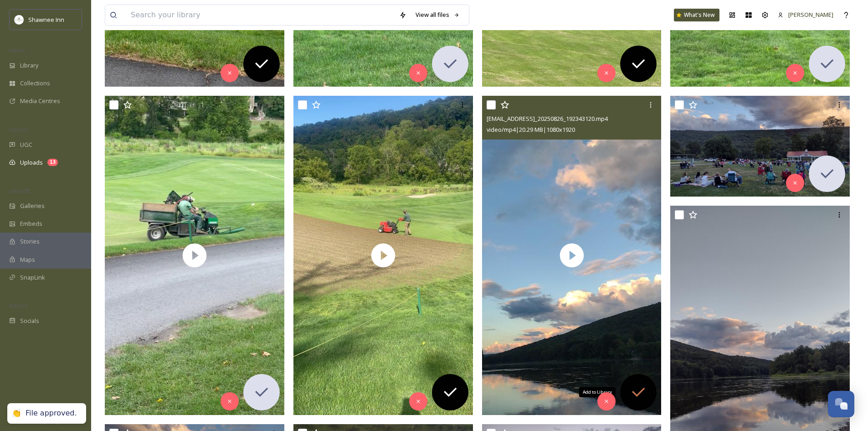 This screenshot has width=868, height=431. Describe the element at coordinates (597, 392) in the screenshot. I see `div: Add to Library` at that location.